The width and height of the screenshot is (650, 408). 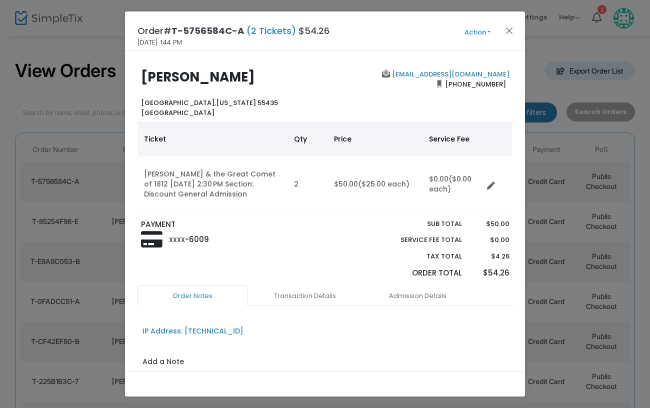 What do you see at coordinates (420, 257) in the screenshot?
I see `p: Tax Total` at bounding box center [420, 257].